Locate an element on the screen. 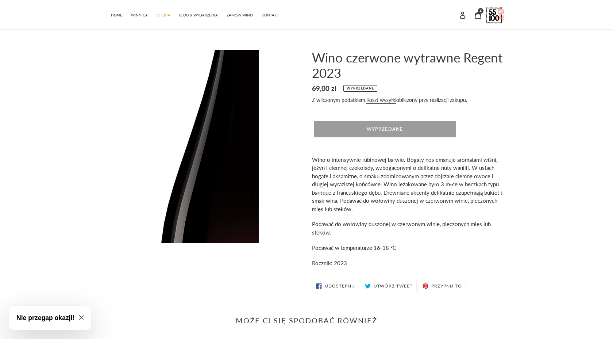 The image size is (613, 339). a: WINNICA is located at coordinates (139, 14).